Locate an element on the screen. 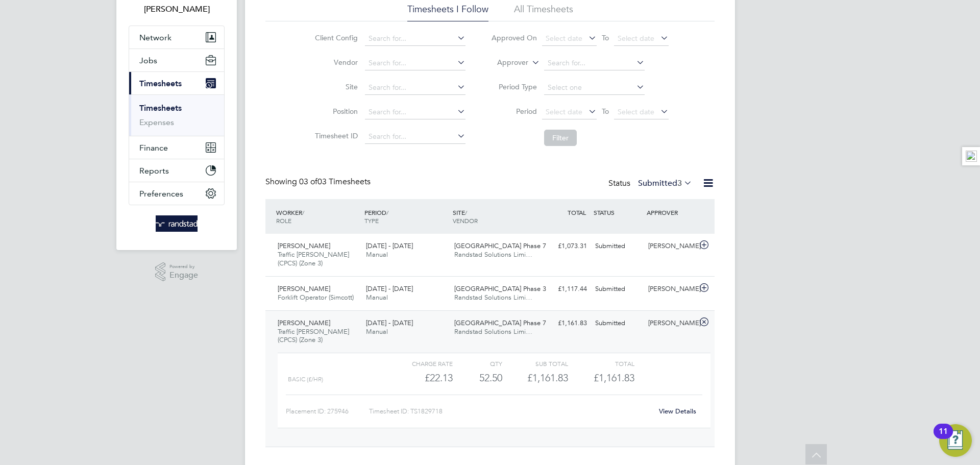 The height and width of the screenshot is (465, 980). label: Timesheet ID is located at coordinates (335, 136).